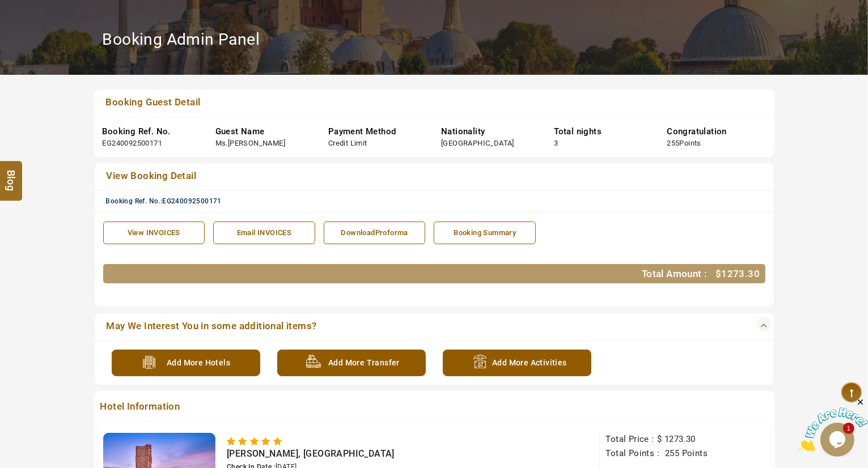 This screenshot has height=468, width=868. I want to click on a: Booking Summary, so click(485, 233).